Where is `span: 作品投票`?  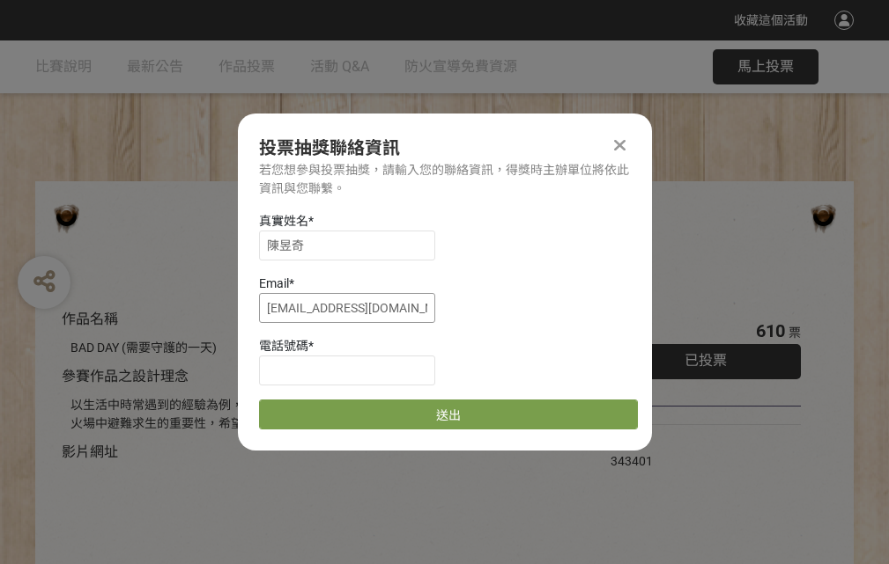 span: 作品投票 is located at coordinates (247, 66).